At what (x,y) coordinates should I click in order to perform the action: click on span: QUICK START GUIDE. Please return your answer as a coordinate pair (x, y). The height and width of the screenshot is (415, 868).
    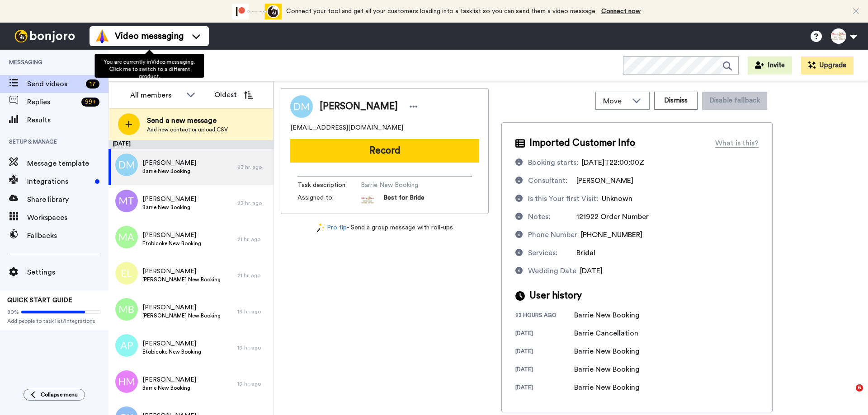
    Looking at the image, I should click on (40, 300).